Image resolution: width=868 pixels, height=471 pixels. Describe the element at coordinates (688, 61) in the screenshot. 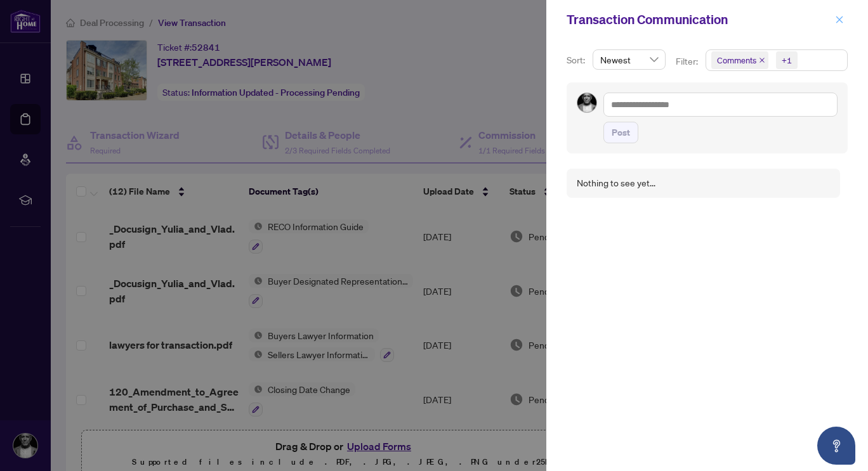

I see `p: Filter:` at that location.